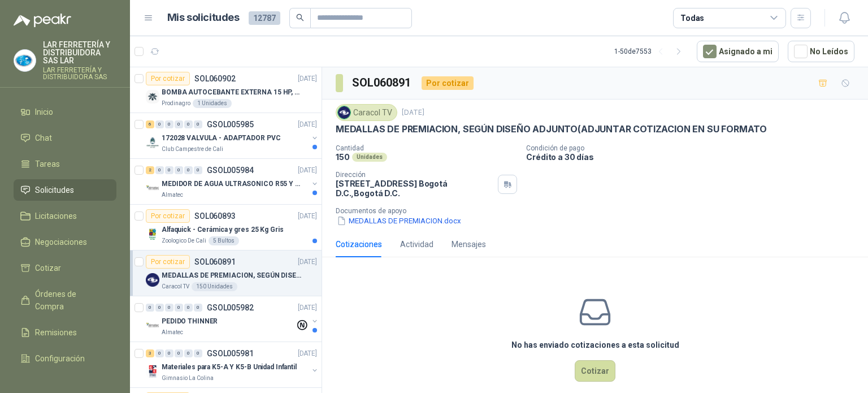 The image size is (868, 393). What do you see at coordinates (694, 156) in the screenshot?
I see `p: Crédito a 30 días` at bounding box center [694, 156].